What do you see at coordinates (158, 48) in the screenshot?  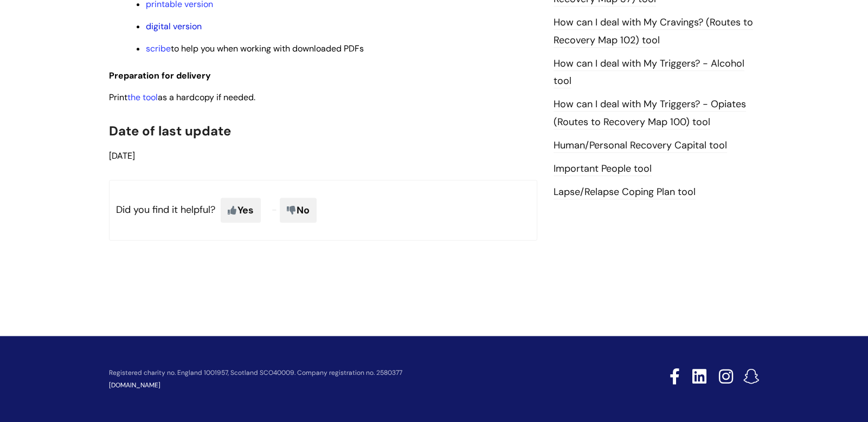 I see `a: scribe` at bounding box center [158, 48].